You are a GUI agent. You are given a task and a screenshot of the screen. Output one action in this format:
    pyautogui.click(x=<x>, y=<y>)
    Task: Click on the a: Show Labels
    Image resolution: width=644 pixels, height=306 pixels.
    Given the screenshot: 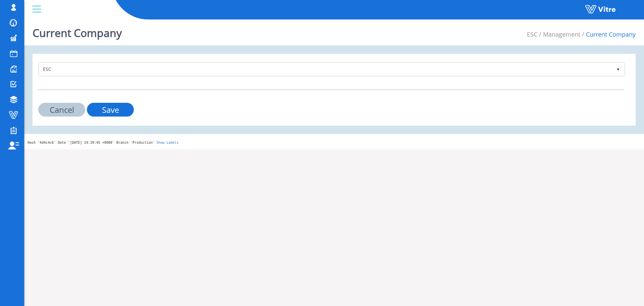 What is the action you would take?
    pyautogui.click(x=168, y=142)
    